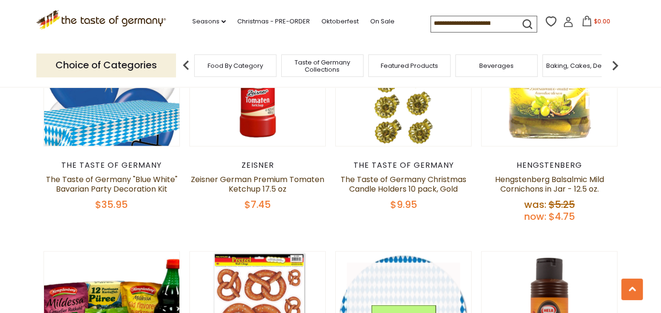 Image resolution: width=661 pixels, height=313 pixels. I want to click on button: $0.00, so click(596, 23).